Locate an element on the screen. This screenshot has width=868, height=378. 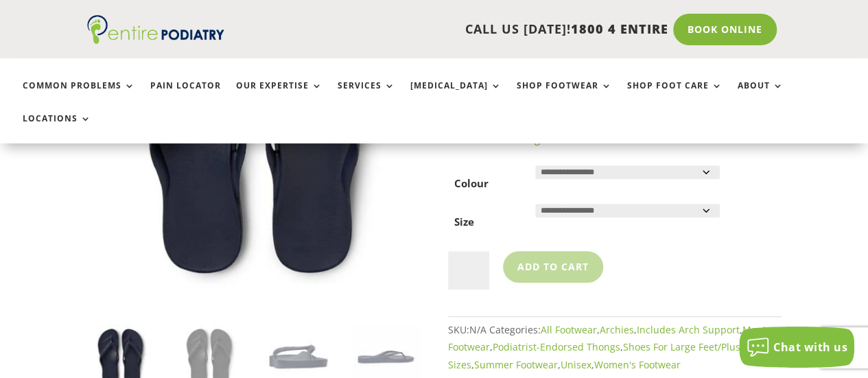
button: Chat with us is located at coordinates (797, 347).